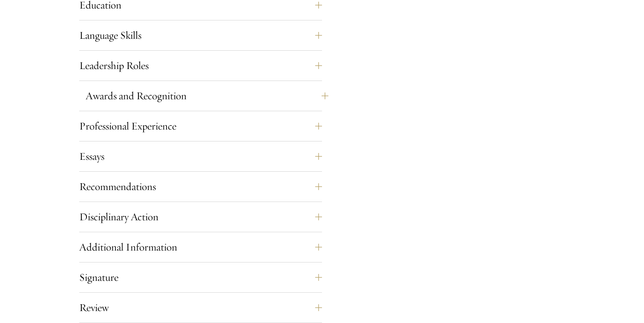 The image size is (644, 323). What do you see at coordinates (201, 126) in the screenshot?
I see `button: Professional Experience` at bounding box center [201, 126].